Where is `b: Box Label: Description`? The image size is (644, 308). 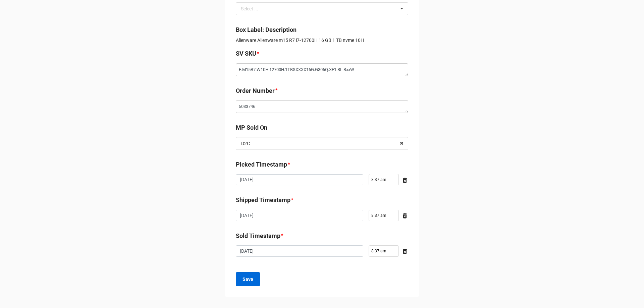
b: Box Label: Description is located at coordinates (266, 29).